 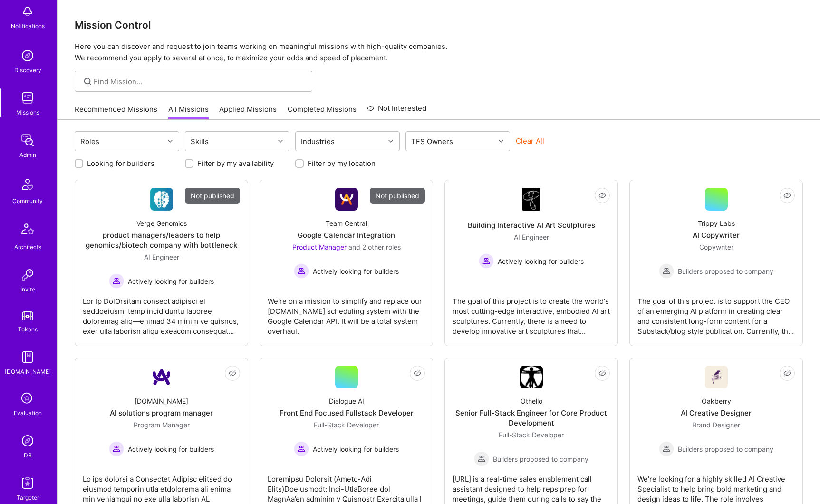 I want to click on div: Invite, so click(x=27, y=289).